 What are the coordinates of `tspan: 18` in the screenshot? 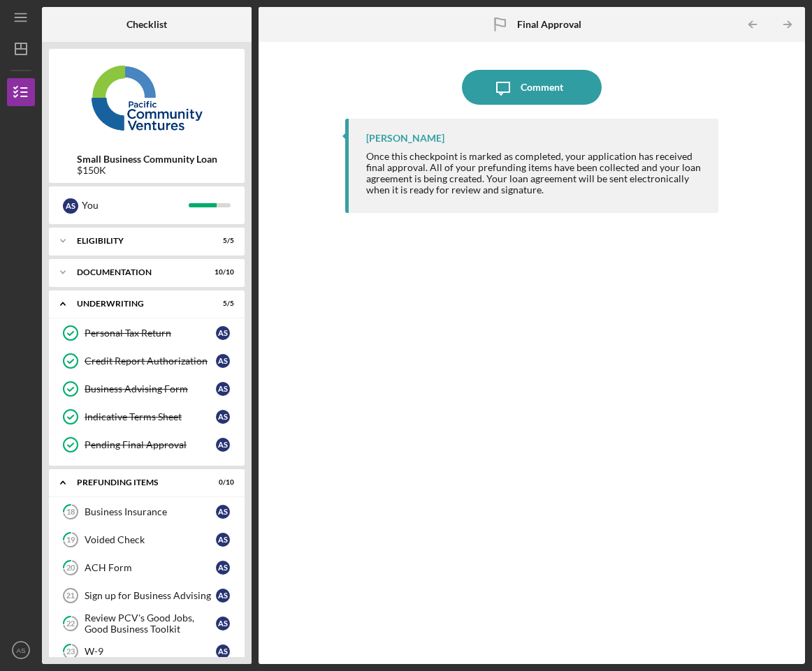 It's located at (71, 512).